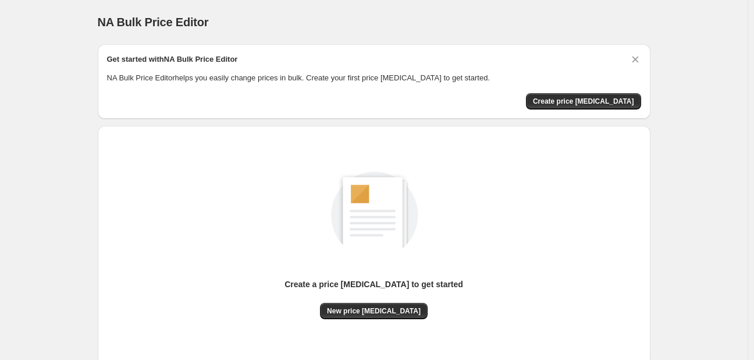  Describe the element at coordinates (172, 59) in the screenshot. I see `h2: Get started with NA Bulk Price Editor` at that location.